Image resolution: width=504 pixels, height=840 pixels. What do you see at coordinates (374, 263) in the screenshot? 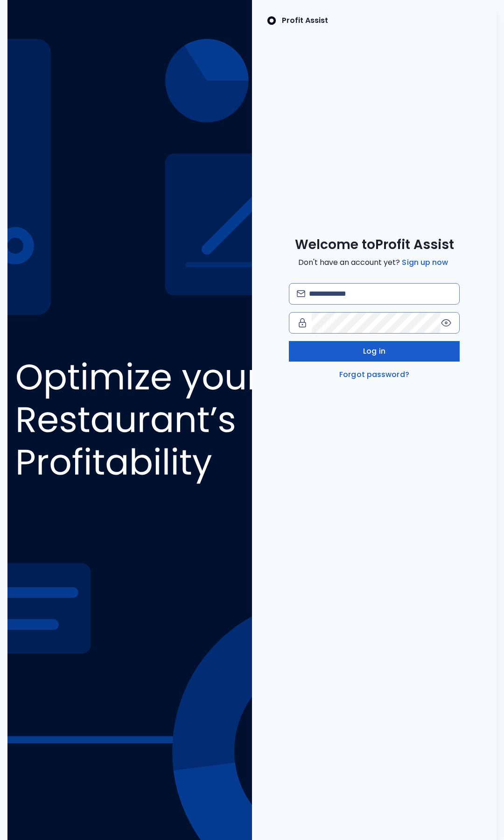
I see `span: Don't have an account yet?` at bounding box center [374, 263].